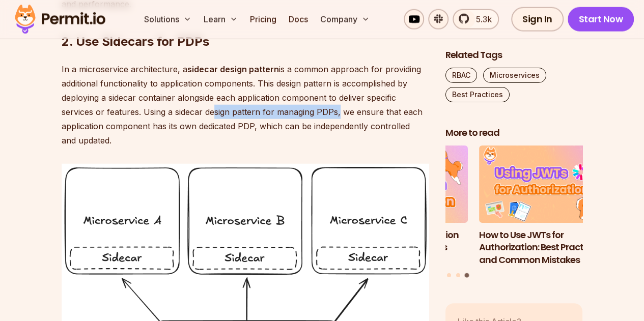 This screenshot has width=644, height=321. What do you see at coordinates (476, 19) in the screenshot?
I see `a: 5.3k` at bounding box center [476, 19].